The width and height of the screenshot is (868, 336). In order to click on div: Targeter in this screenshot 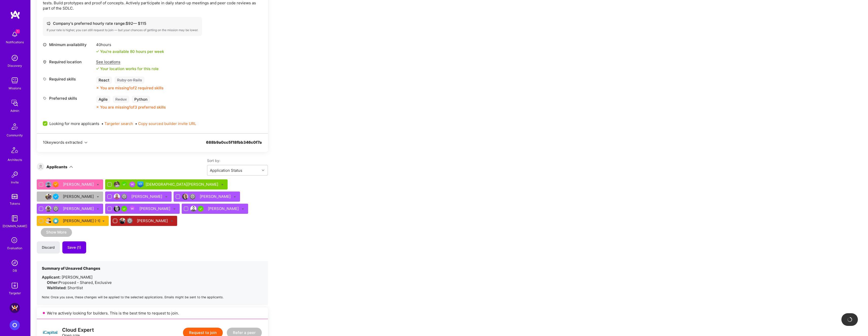, I will do `click(15, 293)`.